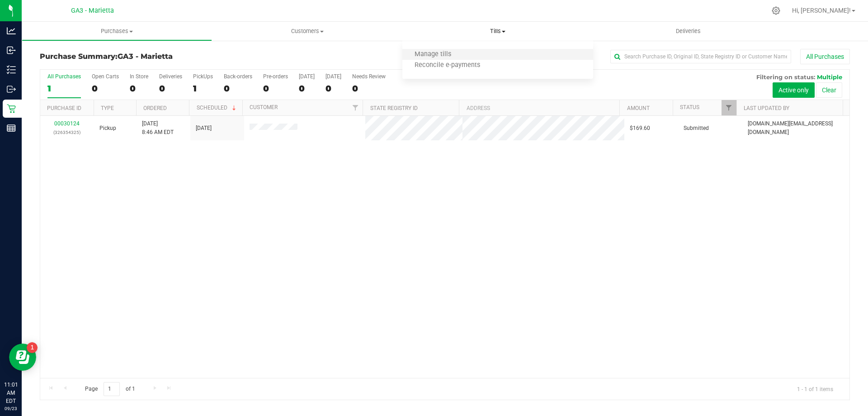  What do you see at coordinates (638, 108) in the screenshot?
I see `a: Amount` at bounding box center [638, 108].